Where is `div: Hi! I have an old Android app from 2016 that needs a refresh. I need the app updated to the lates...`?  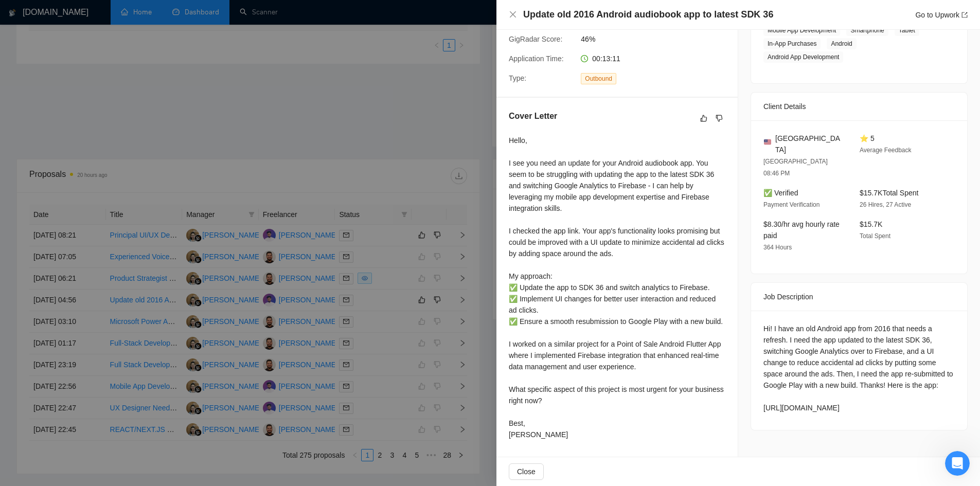
div: Hi! I have an old Android app from 2016 that needs a refresh. I need the app updated to the lates... is located at coordinates (859, 369).